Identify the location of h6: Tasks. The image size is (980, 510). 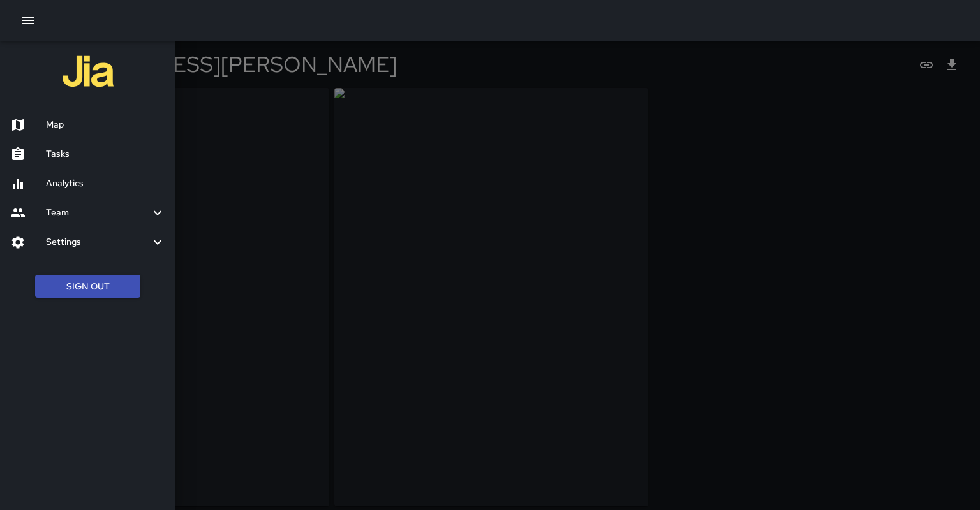
(105, 154).